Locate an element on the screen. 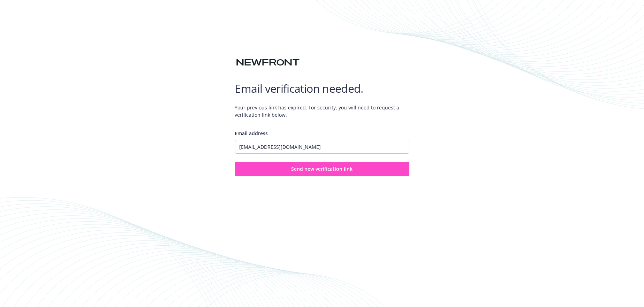 The image size is (644, 307). span: Your previous link has expired. For security, you will need to request a verification link below. is located at coordinates (322, 111).